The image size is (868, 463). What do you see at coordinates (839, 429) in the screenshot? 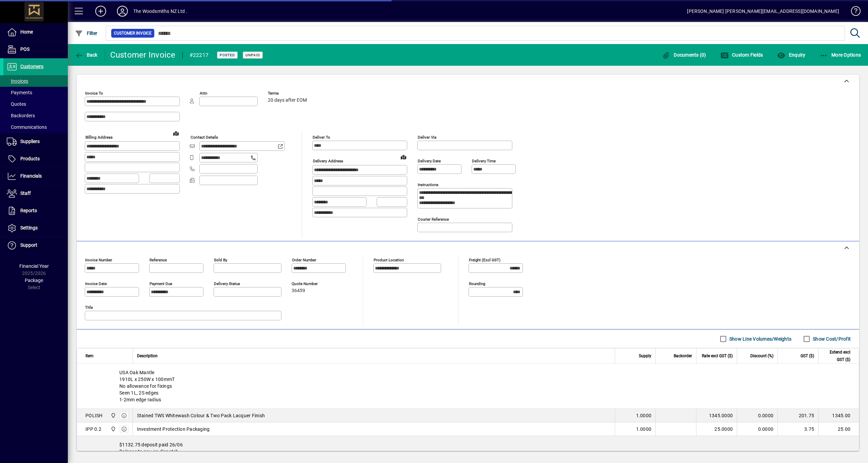
I see `td: 25.00` at bounding box center [839, 429].